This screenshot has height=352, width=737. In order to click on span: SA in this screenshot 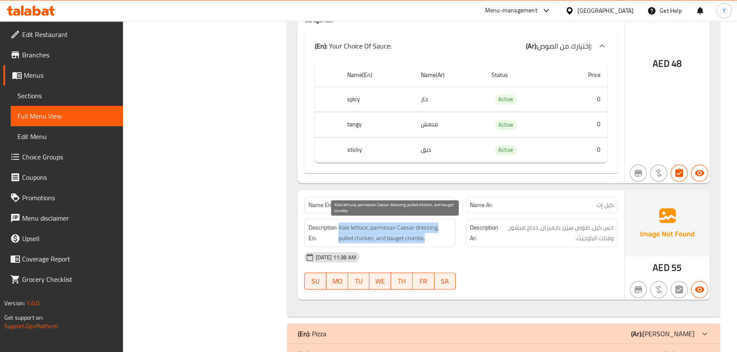, I will do `click(445, 281)`.